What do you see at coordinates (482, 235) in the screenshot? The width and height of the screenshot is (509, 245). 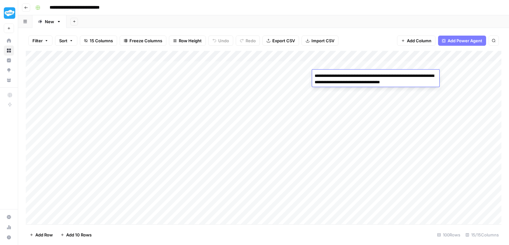 I see `div: 15/15 Columns` at bounding box center [482, 235].